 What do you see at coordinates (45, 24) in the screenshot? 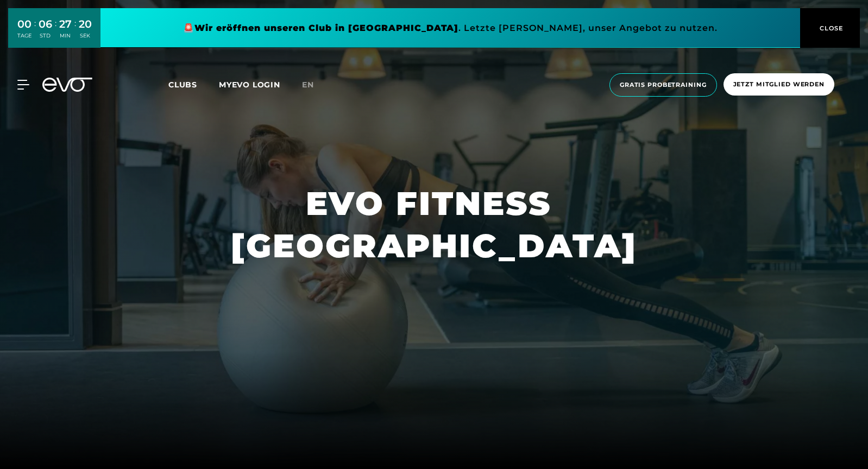
I see `div: 06` at bounding box center [45, 24].